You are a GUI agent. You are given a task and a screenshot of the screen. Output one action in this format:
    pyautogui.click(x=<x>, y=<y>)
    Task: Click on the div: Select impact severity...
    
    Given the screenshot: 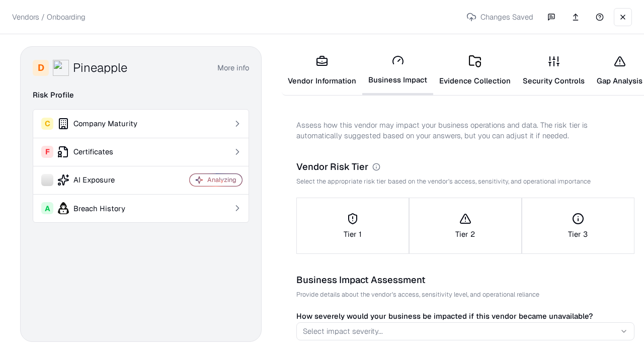 What is the action you would take?
    pyautogui.click(x=343, y=331)
    